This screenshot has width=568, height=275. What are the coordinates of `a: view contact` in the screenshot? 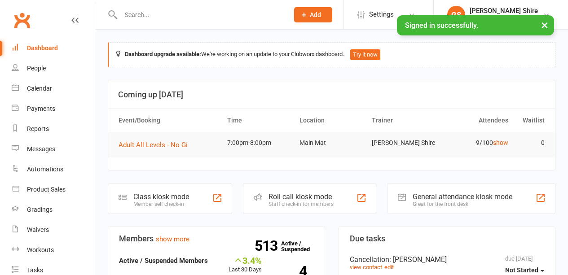 It's located at (366, 267).